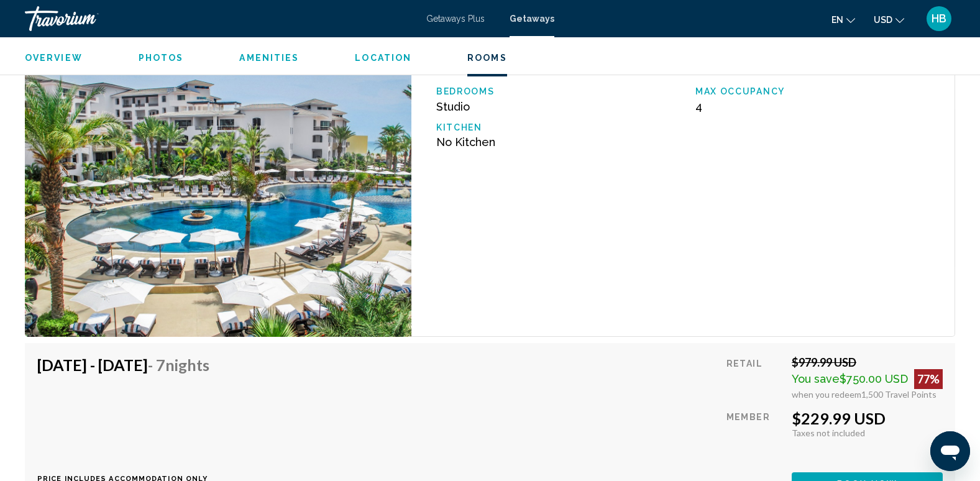 The width and height of the screenshot is (980, 481). What do you see at coordinates (939, 18) in the screenshot?
I see `button: User Menu` at bounding box center [939, 18].